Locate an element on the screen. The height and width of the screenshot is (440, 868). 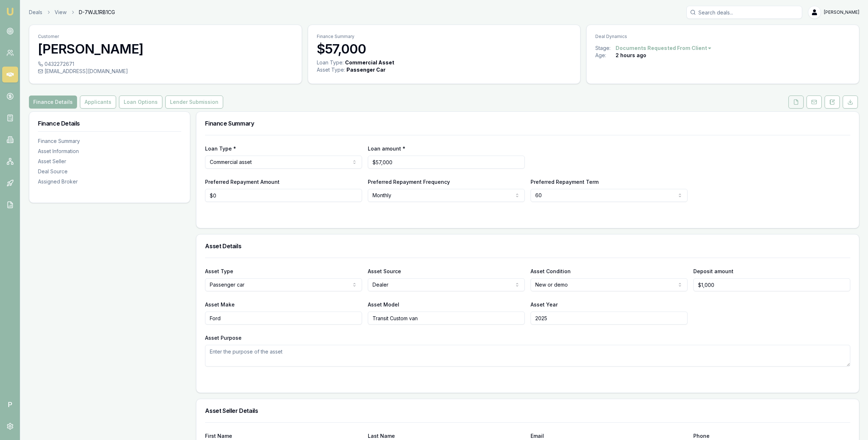
a: View is located at coordinates (60, 12).